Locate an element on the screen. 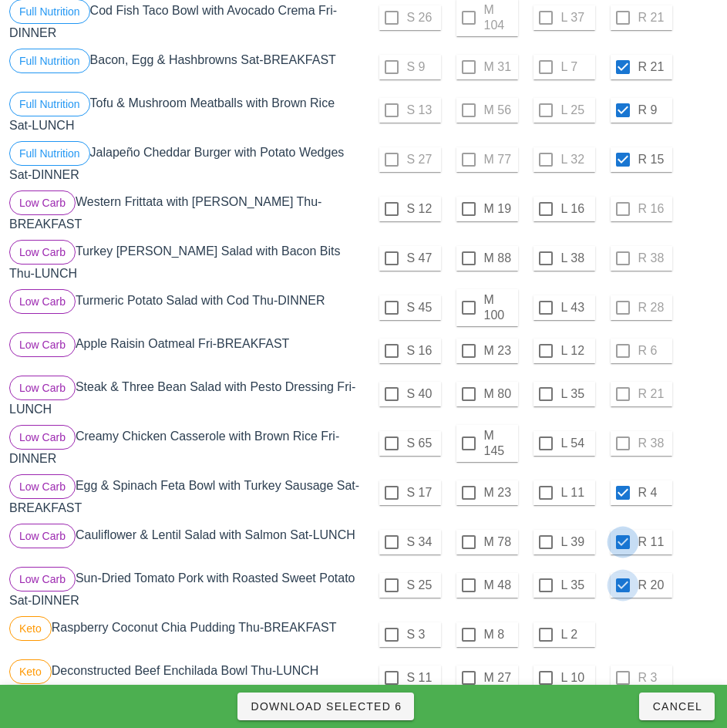 This screenshot has width=727, height=728. label: R 15 is located at coordinates (653, 159).